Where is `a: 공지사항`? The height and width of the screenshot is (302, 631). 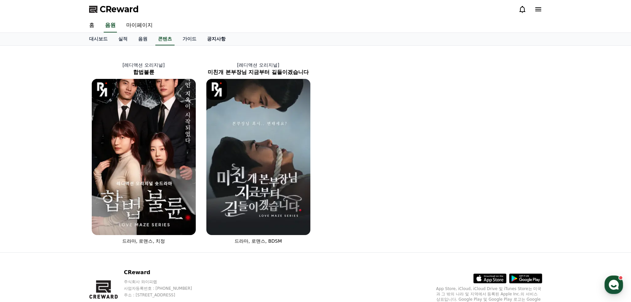
a: 공지사항 is located at coordinates (216, 39).